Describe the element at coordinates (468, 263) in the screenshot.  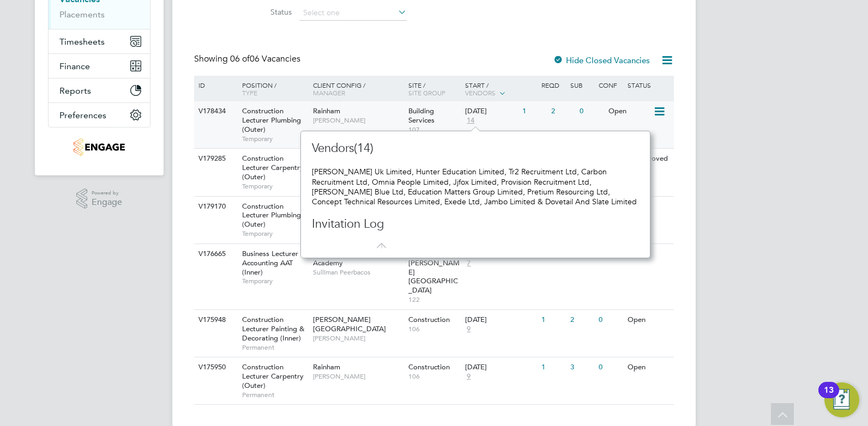
I see `span: 7` at that location.